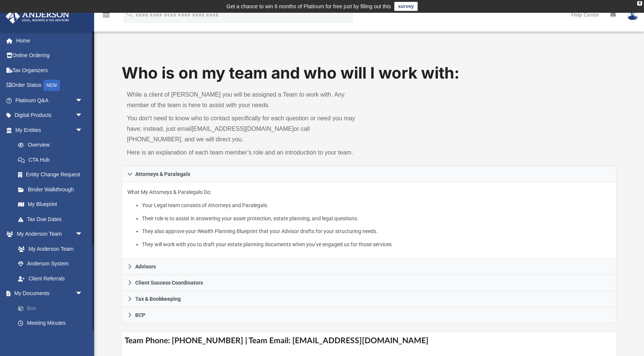 This screenshot has width=644, height=356. I want to click on a: Forms Library, so click(51, 338).